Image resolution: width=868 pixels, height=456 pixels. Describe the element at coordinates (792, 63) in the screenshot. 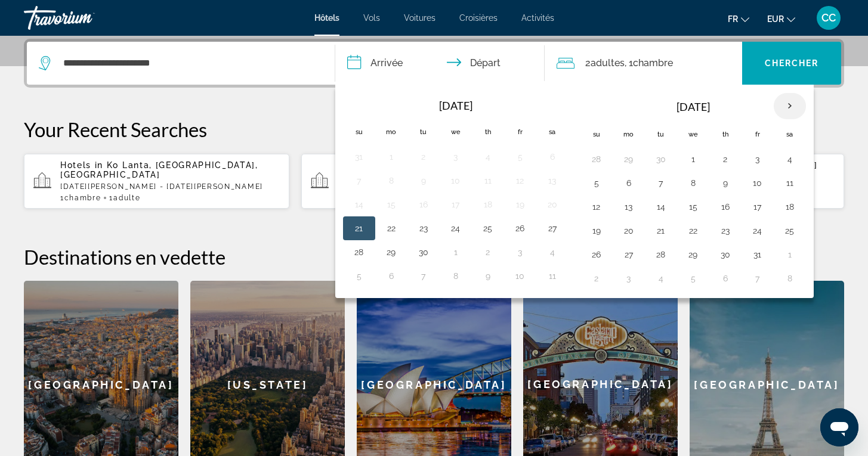

I see `span: Chercher` at that location.